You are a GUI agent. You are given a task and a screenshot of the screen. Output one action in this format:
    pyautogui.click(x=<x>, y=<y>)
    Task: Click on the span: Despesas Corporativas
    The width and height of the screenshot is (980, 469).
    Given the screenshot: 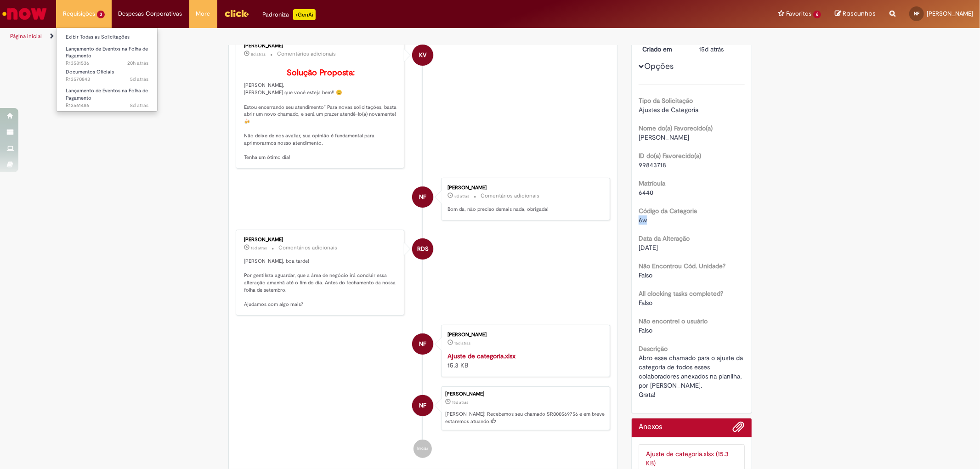 What is the action you would take?
    pyautogui.click(x=150, y=14)
    